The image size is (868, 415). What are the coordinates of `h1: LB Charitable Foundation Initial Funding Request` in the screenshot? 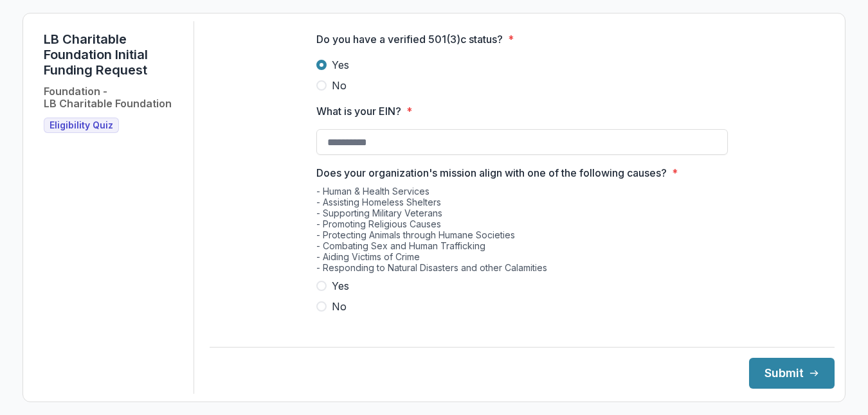 It's located at (113, 55).